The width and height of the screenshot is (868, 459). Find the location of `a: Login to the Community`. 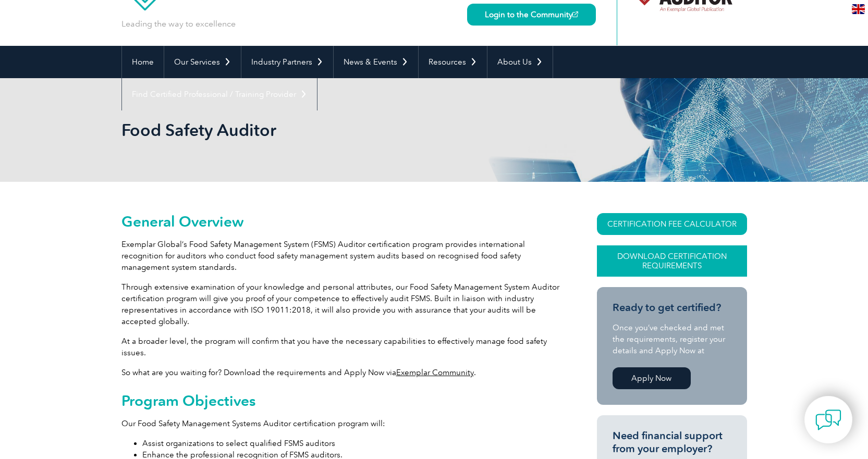

a: Login to the Community is located at coordinates (531, 14).